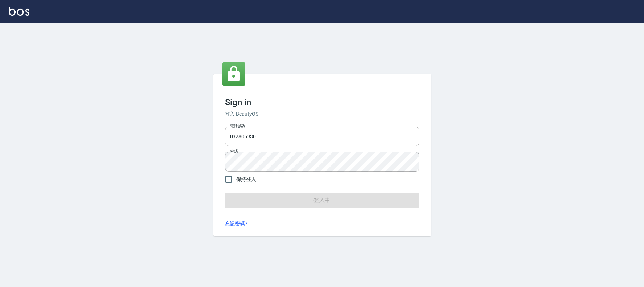 The width and height of the screenshot is (644, 287). What do you see at coordinates (246, 179) in the screenshot?
I see `span: 保持登入` at bounding box center [246, 179].